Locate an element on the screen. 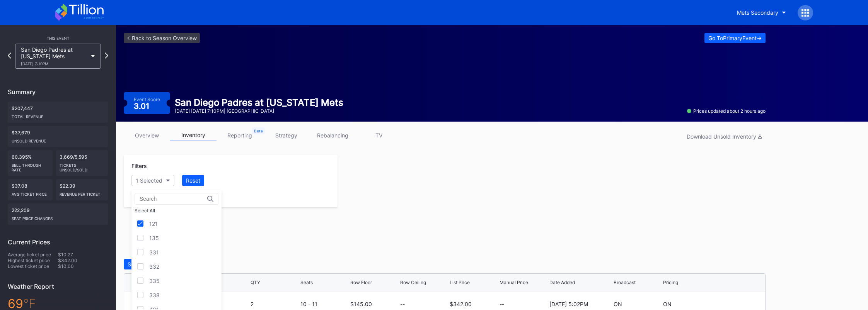  div: 135 is located at coordinates (154, 238).